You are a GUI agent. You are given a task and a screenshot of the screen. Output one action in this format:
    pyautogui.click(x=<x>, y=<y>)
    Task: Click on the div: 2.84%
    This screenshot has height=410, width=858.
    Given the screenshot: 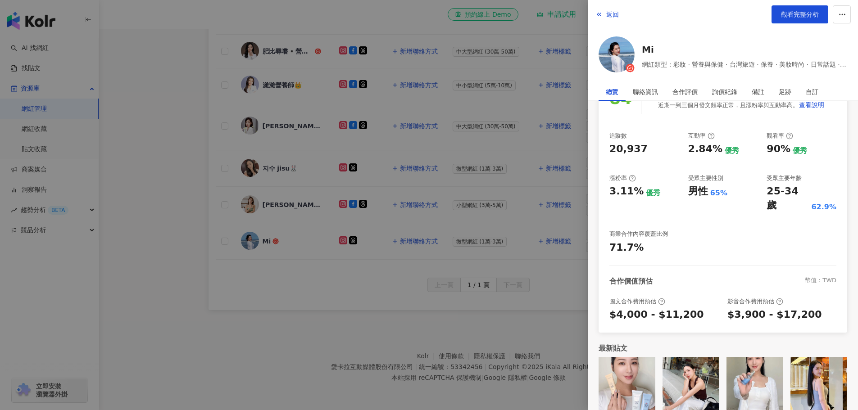 What is the action you would take?
    pyautogui.click(x=705, y=149)
    